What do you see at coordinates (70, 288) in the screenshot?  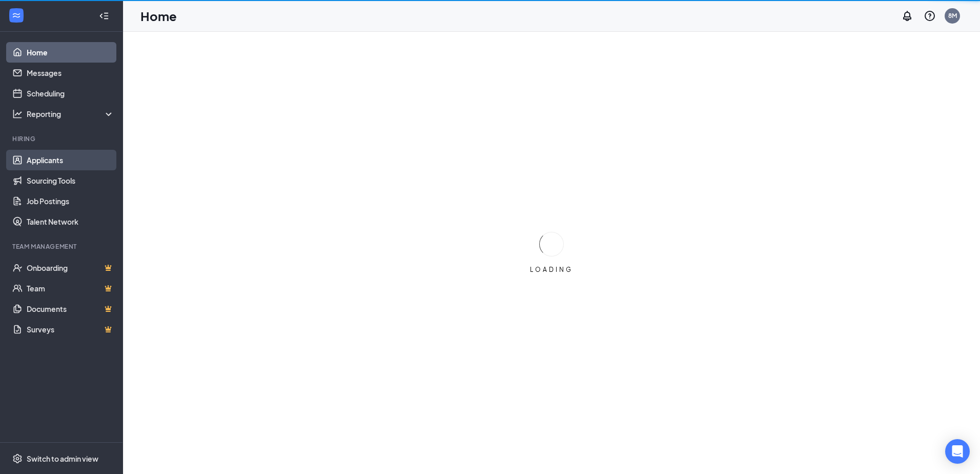 I see `a: TeamCrown` at bounding box center [70, 288].